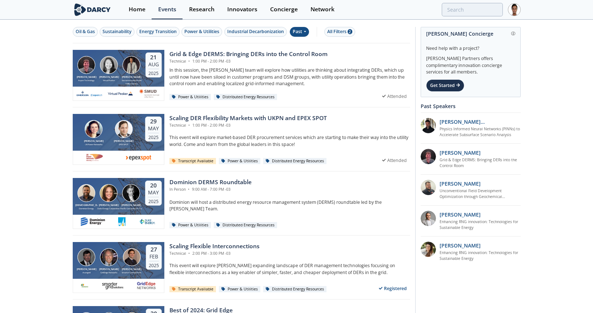 The width and height of the screenshot is (593, 313). I want to click on img: Profile, so click(514, 9).